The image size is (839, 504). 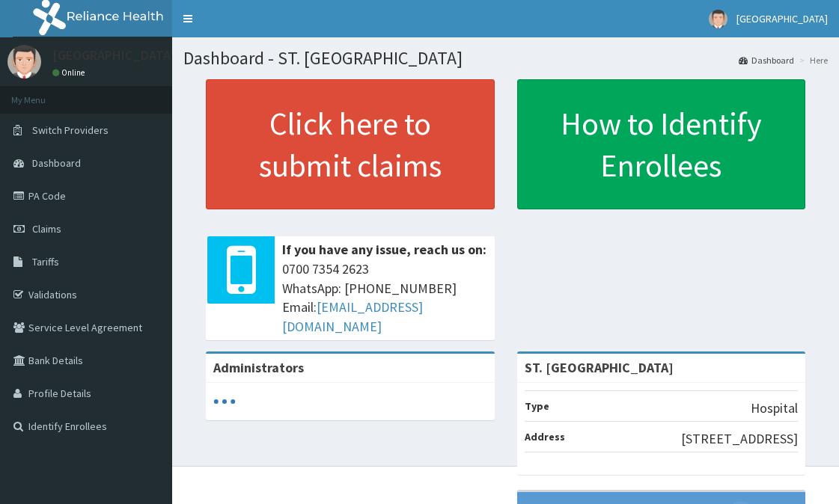 What do you see at coordinates (258, 368) in the screenshot?
I see `b: Administrators` at bounding box center [258, 368].